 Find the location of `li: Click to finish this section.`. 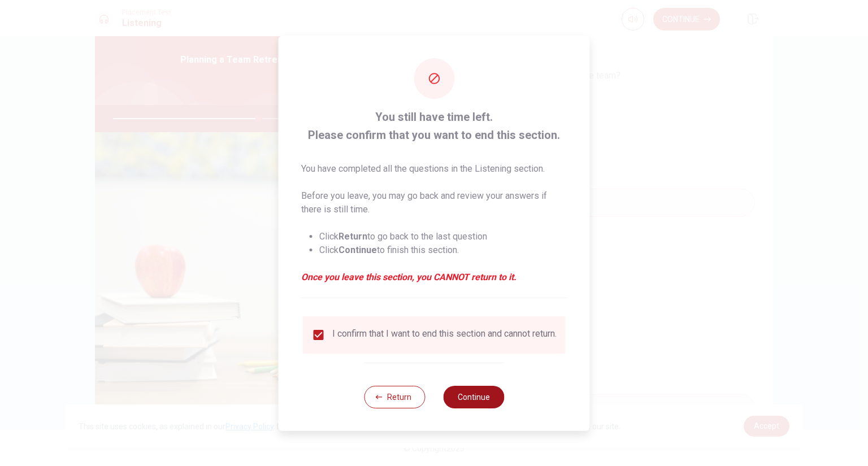

li: Click to finish this section. is located at coordinates (443, 251).